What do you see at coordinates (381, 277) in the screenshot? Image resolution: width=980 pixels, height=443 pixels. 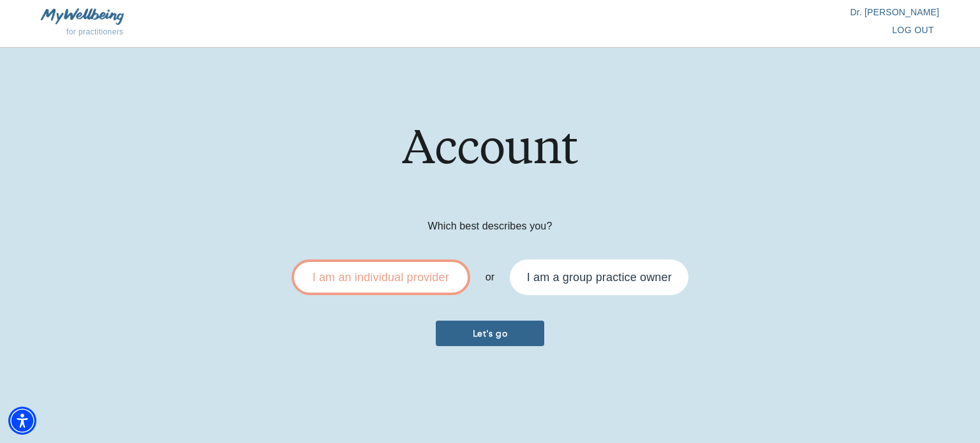 I see `div: I am an individual provider` at bounding box center [381, 277].